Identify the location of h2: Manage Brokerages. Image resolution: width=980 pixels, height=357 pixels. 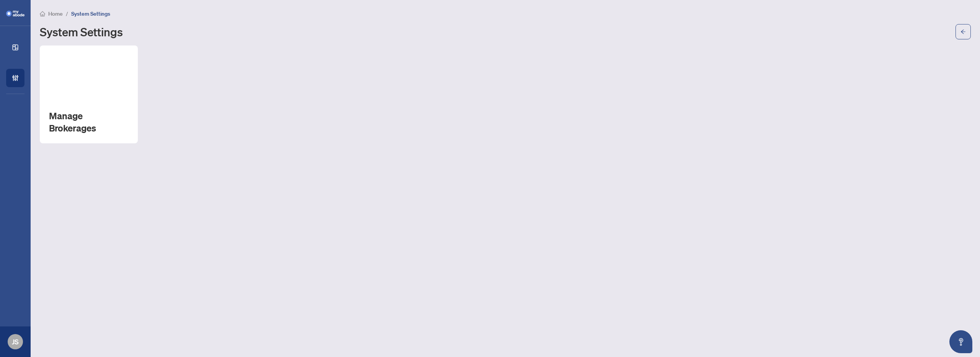
(89, 122).